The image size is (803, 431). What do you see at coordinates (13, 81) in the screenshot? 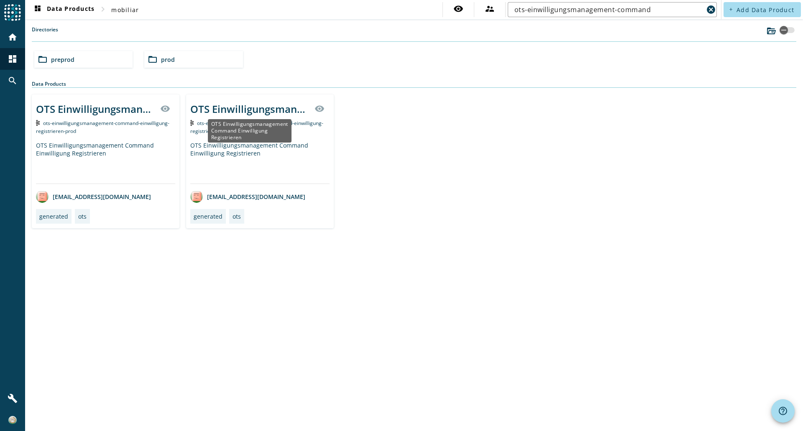
I see `mat-icon: search` at bounding box center [13, 81].